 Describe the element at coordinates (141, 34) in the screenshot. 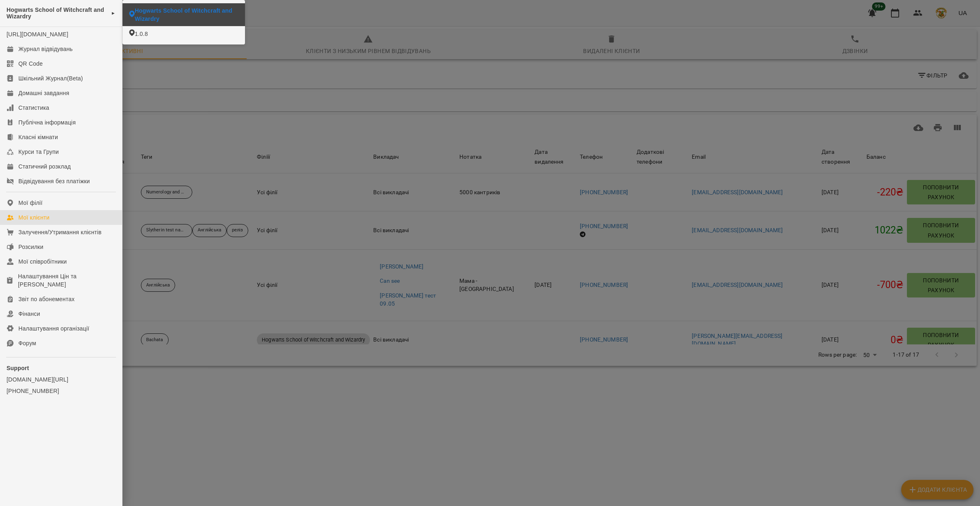

I see `span: 1.0.8` at that location.